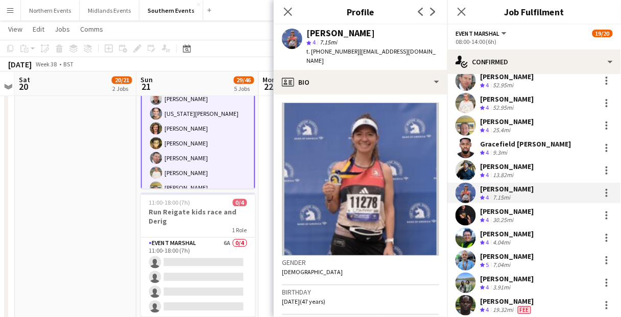  Describe the element at coordinates (62, 29) in the screenshot. I see `a: Jobs` at that location.